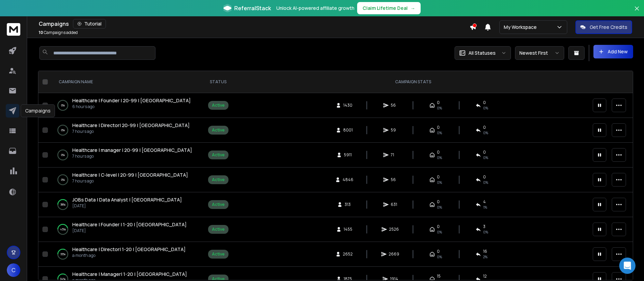 The image size is (644, 281). Describe the element at coordinates (521, 27) in the screenshot. I see `p: My Workspace` at that location.